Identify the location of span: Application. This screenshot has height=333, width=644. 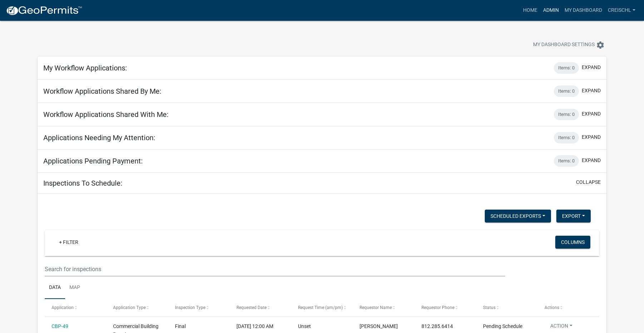
(62, 307).